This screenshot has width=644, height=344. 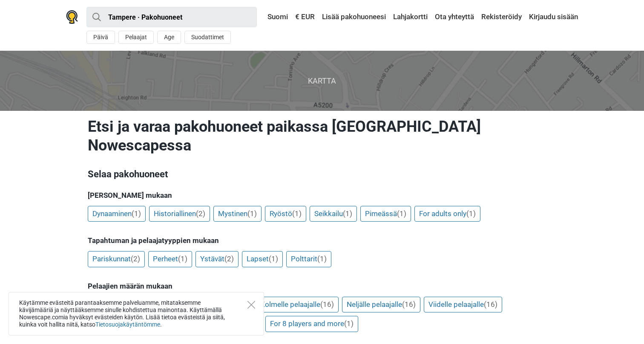 I want to click on a: Kirjaudu sisään, so click(x=552, y=17).